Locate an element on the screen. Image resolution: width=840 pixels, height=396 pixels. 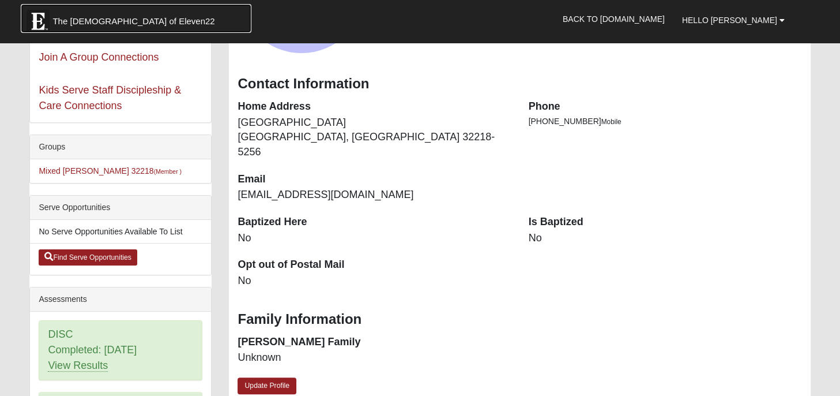
dt: Opt out of Postal Mail is located at coordinates (374, 265).